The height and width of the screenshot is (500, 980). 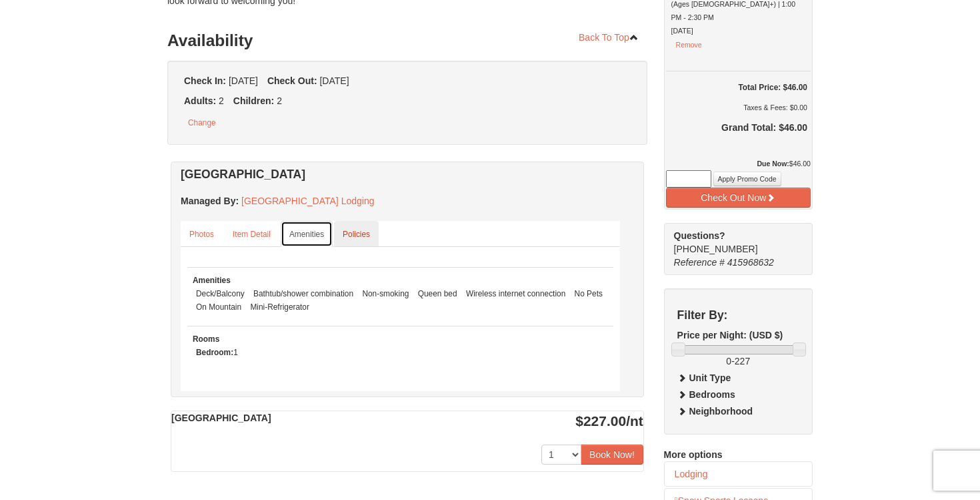 I want to click on li: No Pets, so click(x=589, y=294).